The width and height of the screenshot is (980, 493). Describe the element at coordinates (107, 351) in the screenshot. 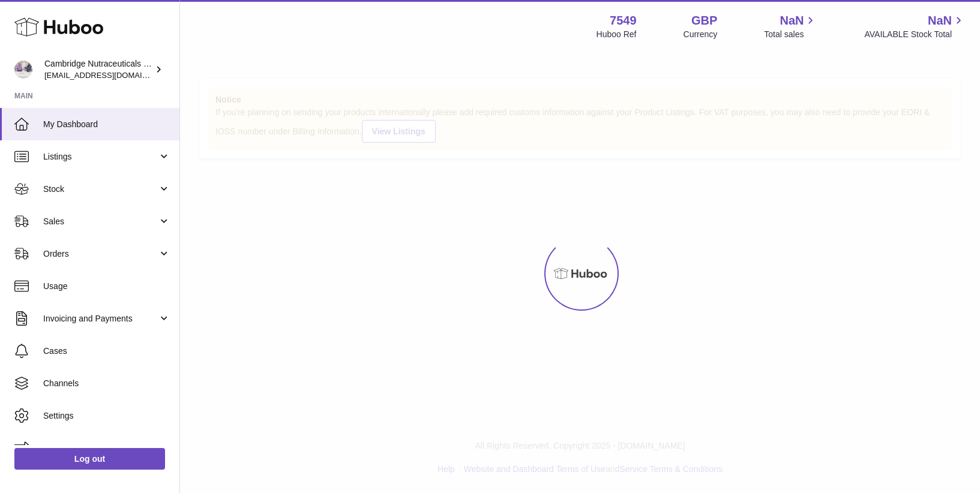

I see `span: Cases` at that location.